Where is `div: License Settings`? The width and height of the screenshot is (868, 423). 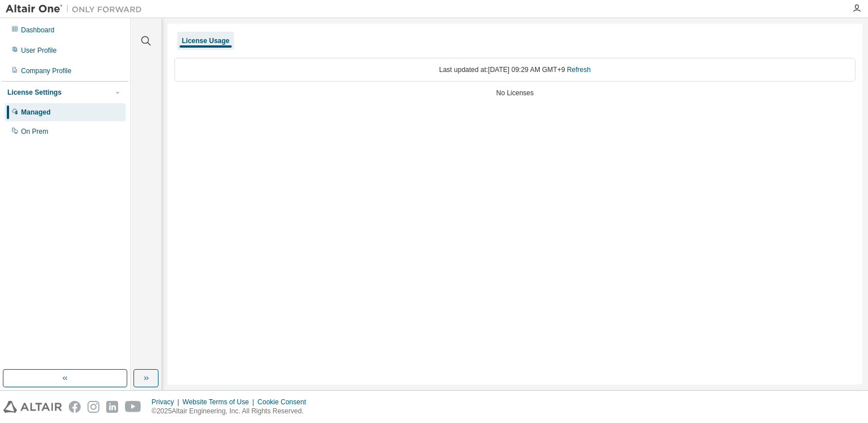
div: License Settings is located at coordinates (34, 93).